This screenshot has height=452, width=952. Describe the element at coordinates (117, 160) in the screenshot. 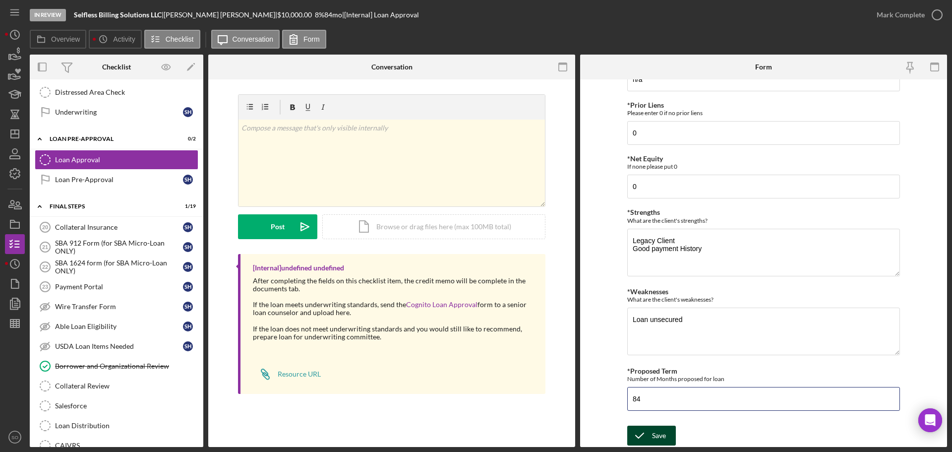

I see `a: Loan Approval` at that location.